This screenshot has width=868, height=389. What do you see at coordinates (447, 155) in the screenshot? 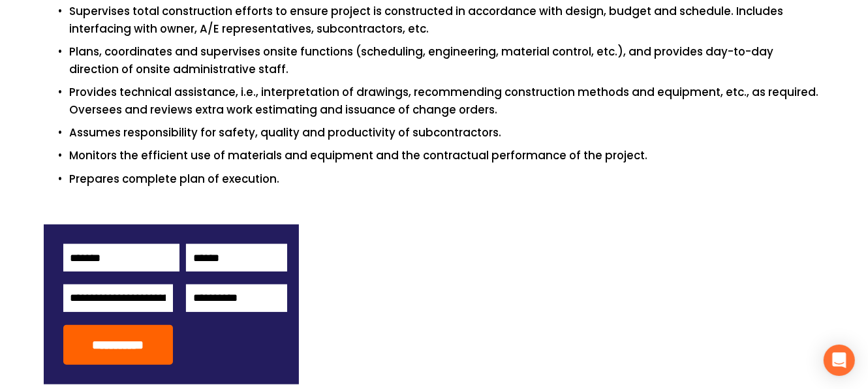
I see `p: Monitors the efficient use of materials and equipment and the contractual performance of the proj...` at bounding box center [447, 155].